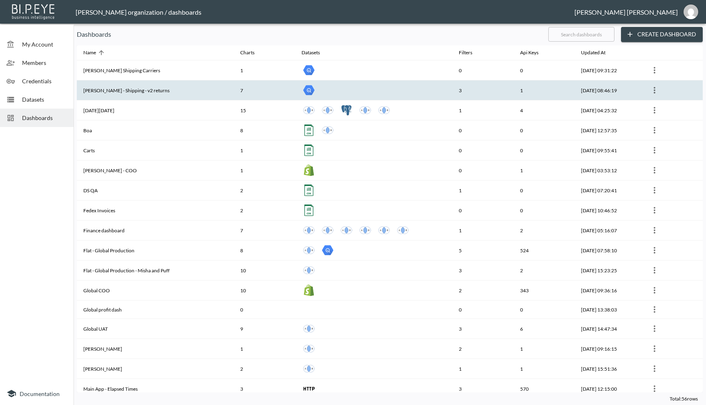  I want to click on th: 2025-08-27, 14:47:34, so click(608, 329).